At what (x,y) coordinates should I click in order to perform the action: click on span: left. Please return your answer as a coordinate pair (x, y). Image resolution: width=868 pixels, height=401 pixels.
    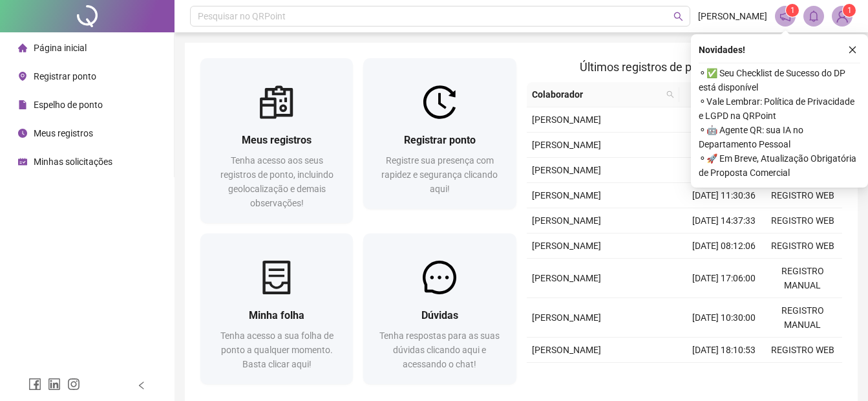
    Looking at the image, I should click on (142, 385).